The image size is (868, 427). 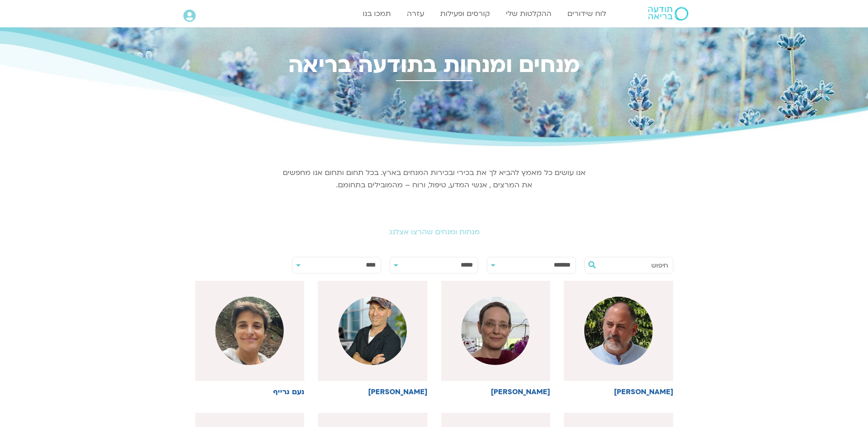 I want to click on h2: מנחות ומנחים שהרצו אצלנו:, so click(x=434, y=232).